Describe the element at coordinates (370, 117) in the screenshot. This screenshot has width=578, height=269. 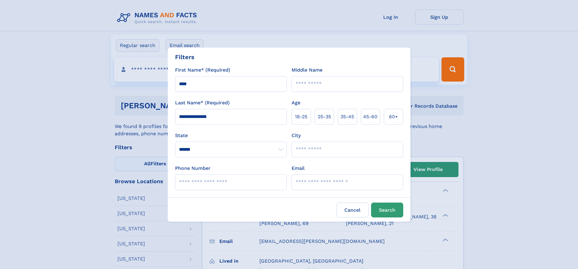
I see `span: 45‑60` at that location.